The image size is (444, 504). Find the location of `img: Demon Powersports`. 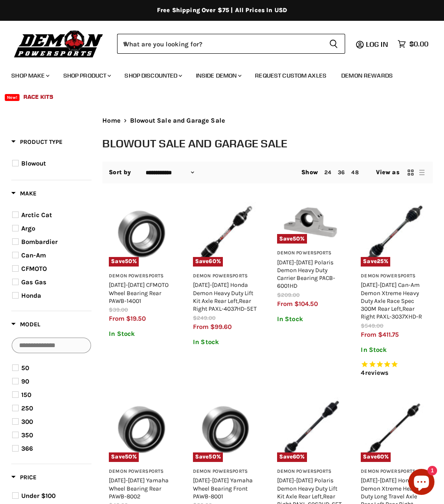

img: Demon Powersports is located at coordinates (59, 43).